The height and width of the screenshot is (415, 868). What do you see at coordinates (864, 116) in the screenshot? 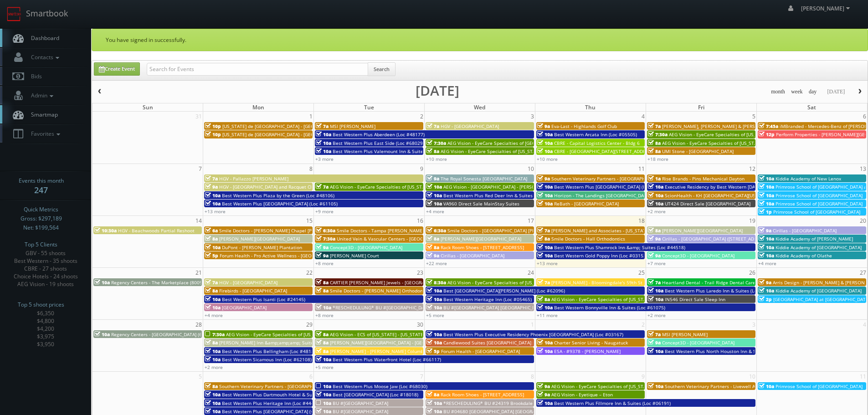
I see `span: 6` at bounding box center [864, 116].